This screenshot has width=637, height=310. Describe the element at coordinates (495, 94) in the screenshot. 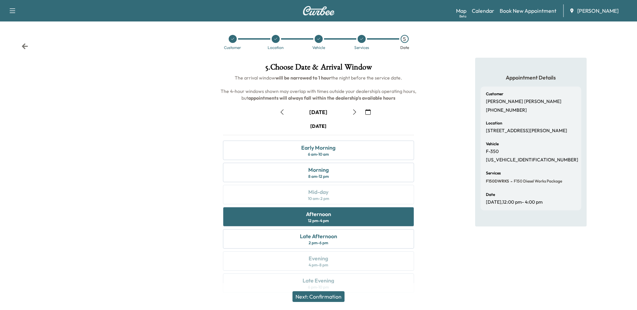

I see `h6: Customer` at that location.